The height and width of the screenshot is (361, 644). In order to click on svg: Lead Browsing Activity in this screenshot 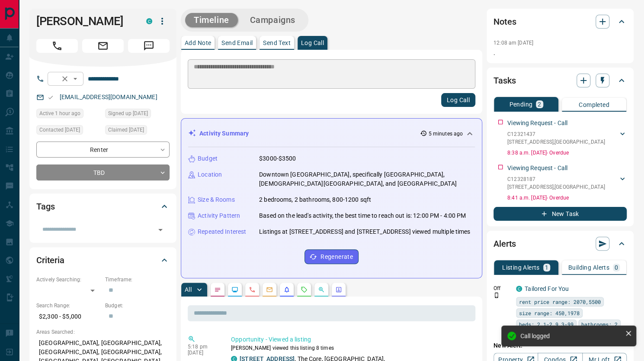, I will do `click(235, 290)`.